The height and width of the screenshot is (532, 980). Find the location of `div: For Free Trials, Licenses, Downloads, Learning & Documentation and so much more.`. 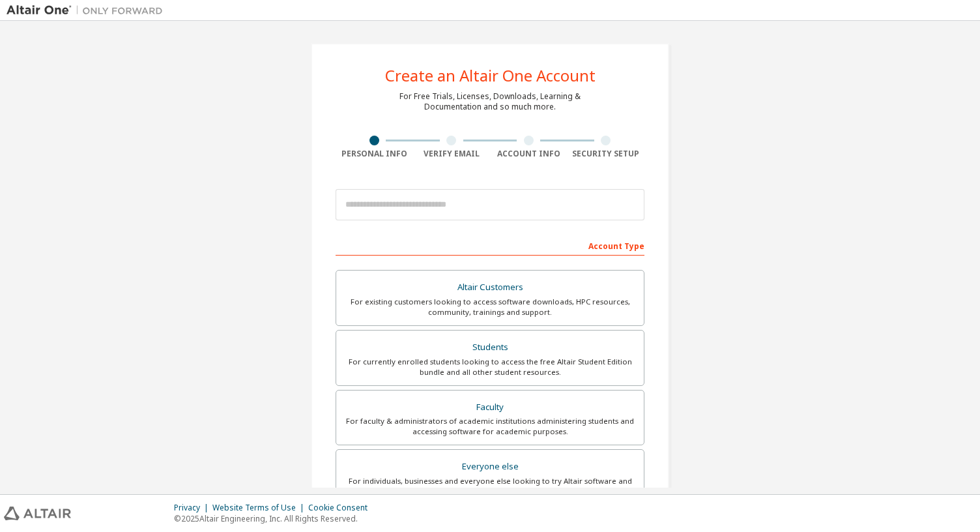

div: For Free Trials, Licenses, Downloads, Learning & Documentation and so much more. is located at coordinates (490, 102).